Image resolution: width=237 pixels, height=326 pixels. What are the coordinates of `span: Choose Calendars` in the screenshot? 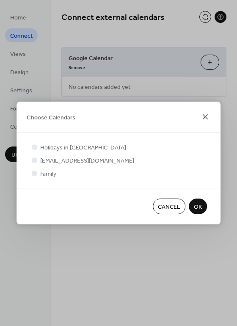 It's located at (51, 117).